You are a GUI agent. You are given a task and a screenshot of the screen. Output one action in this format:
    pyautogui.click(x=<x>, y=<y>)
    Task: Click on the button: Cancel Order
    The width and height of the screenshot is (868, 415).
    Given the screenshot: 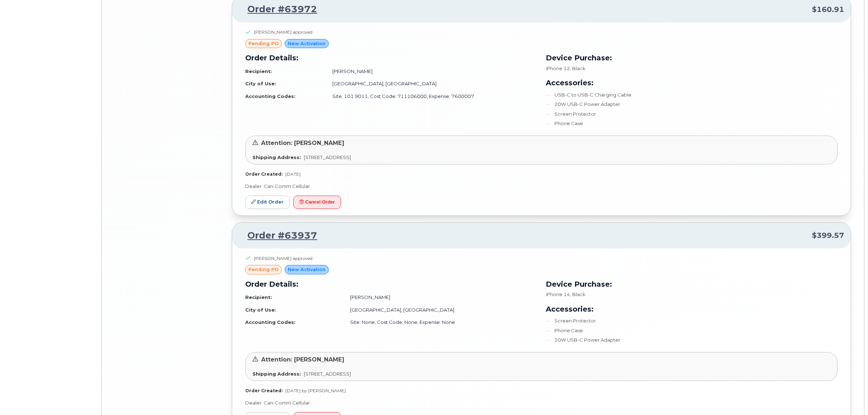 What is the action you would take?
    pyautogui.click(x=317, y=202)
    